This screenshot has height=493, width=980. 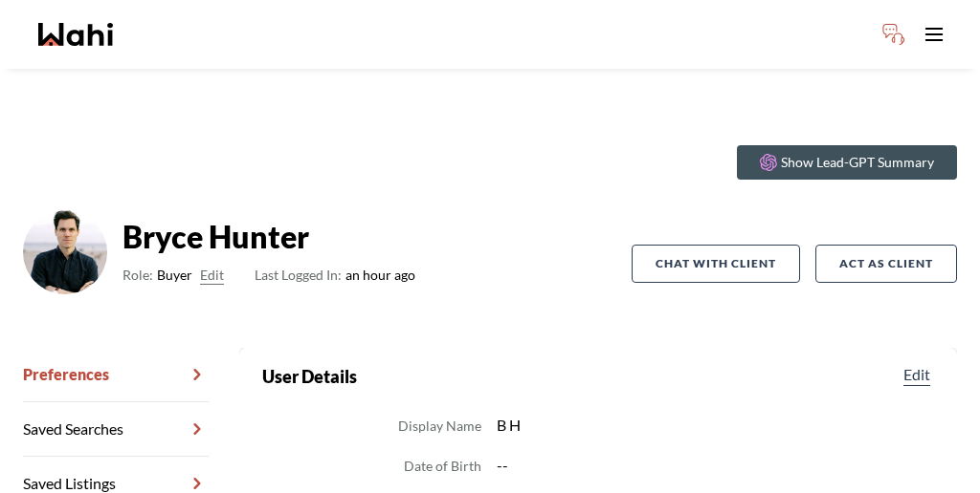 I want to click on span: Buyer, so click(x=175, y=276).